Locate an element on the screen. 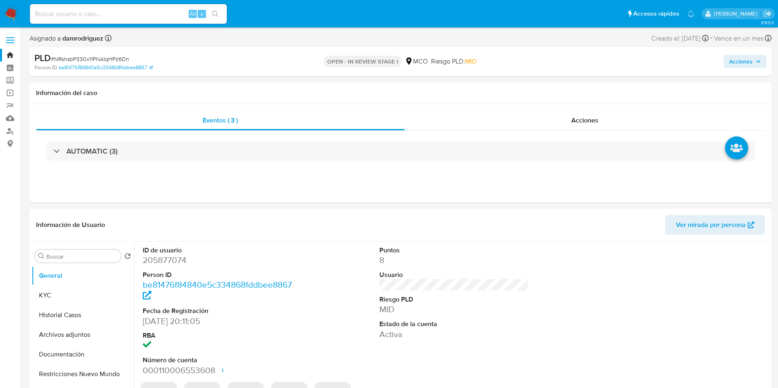  span: Asignado a is located at coordinates (66, 39).